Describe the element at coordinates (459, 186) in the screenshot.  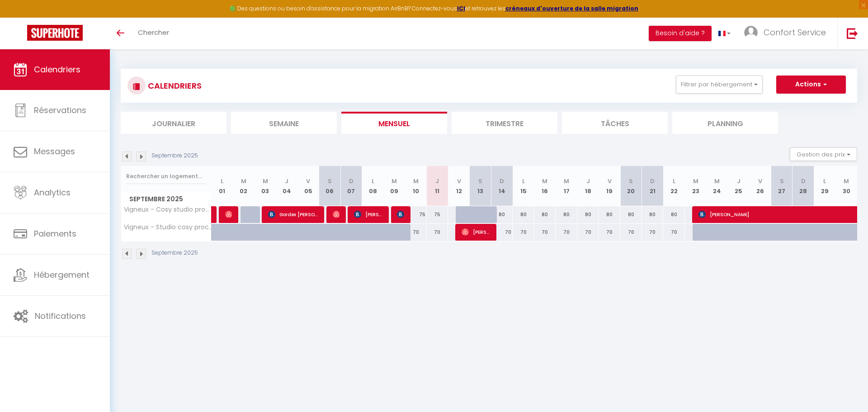
I see `th: 12` at that location.